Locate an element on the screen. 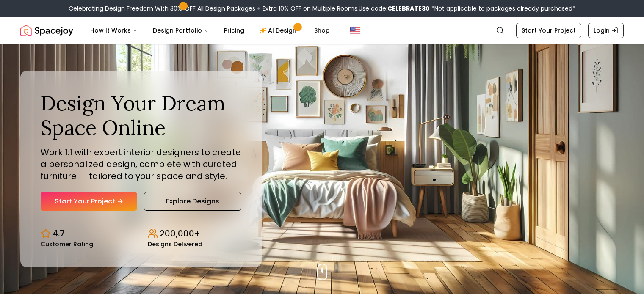  button: Design Portfolio is located at coordinates (181, 31).